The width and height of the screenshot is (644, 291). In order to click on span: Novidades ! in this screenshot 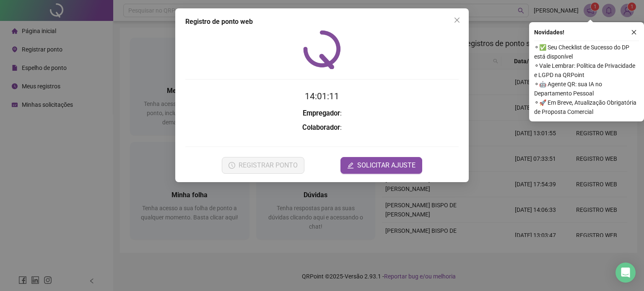, I will do `click(549, 32)`.